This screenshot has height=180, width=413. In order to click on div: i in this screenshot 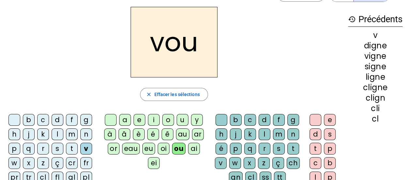, I will do `click(154, 120)`.